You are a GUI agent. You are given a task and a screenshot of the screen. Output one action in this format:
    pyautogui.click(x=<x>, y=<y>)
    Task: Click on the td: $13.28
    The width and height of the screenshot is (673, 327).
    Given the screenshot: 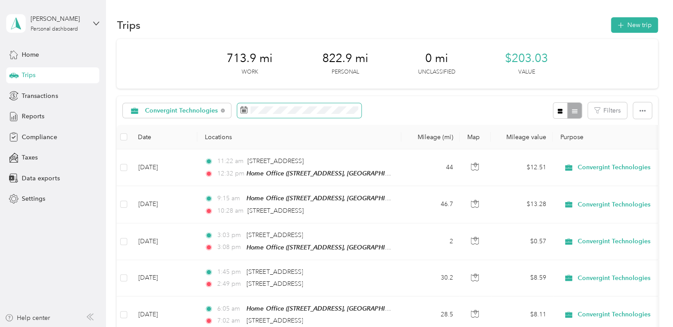 What is the action you would take?
    pyautogui.click(x=522, y=205)
    